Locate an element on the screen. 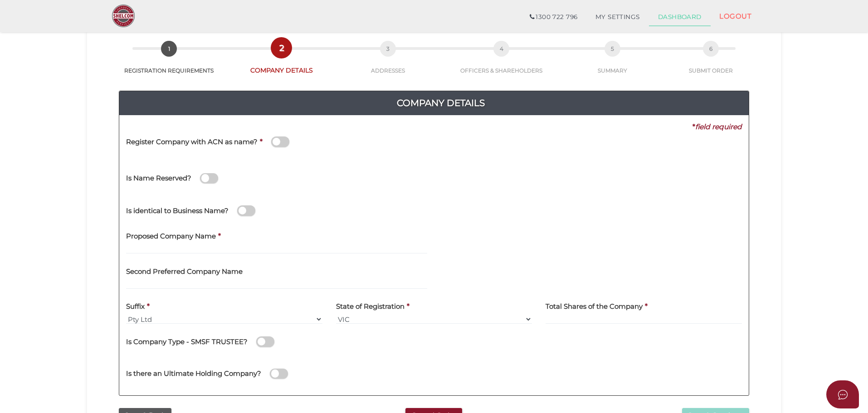  a: 5SUMMARY is located at coordinates (612, 63).